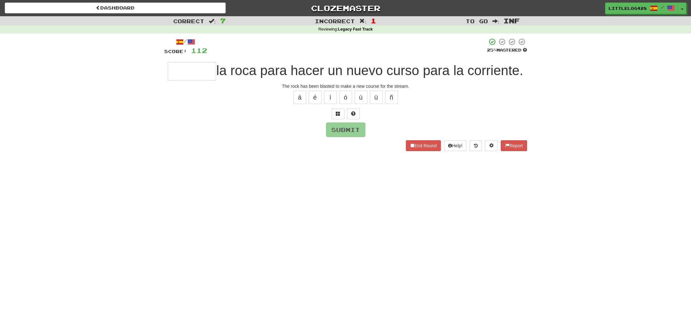  I want to click on span: Inf, so click(512, 21).